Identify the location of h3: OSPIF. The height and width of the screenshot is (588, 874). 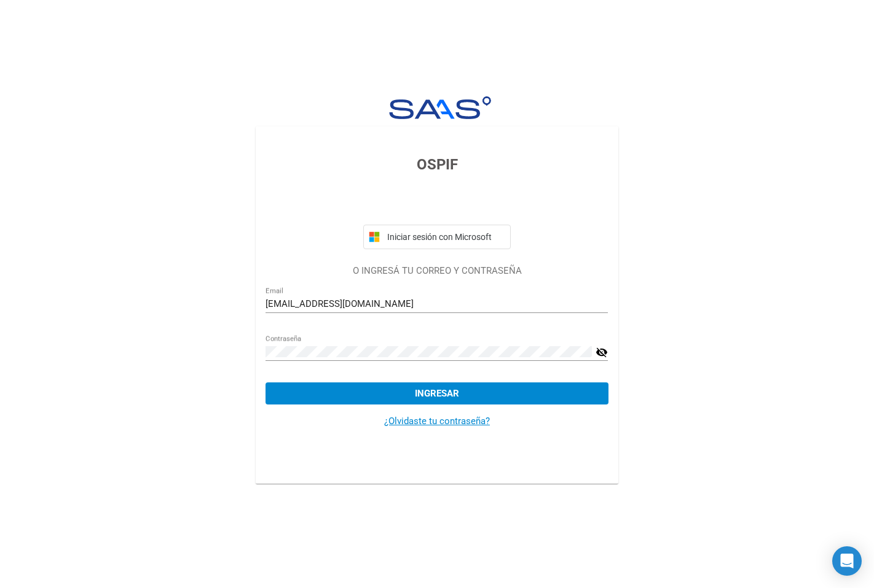
(437, 165).